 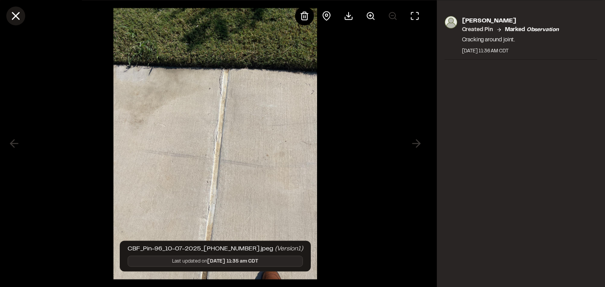 I want to click on div: View pin on map, so click(x=326, y=16).